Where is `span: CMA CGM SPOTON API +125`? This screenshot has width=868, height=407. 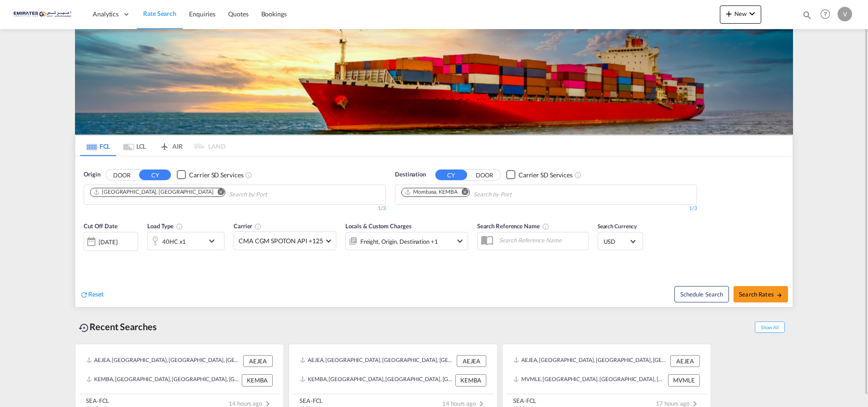 span: CMA CGM SPOTON API +125 is located at coordinates (281, 241).